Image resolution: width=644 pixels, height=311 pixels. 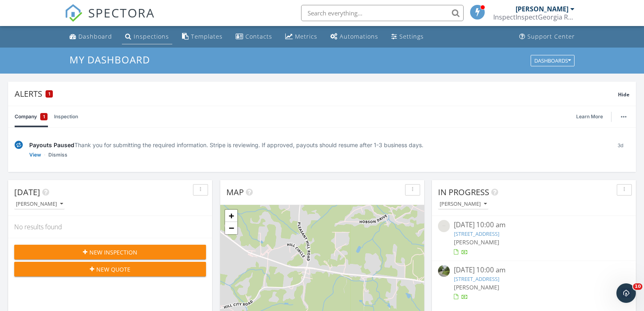 I want to click on a: Metrics, so click(x=301, y=37).